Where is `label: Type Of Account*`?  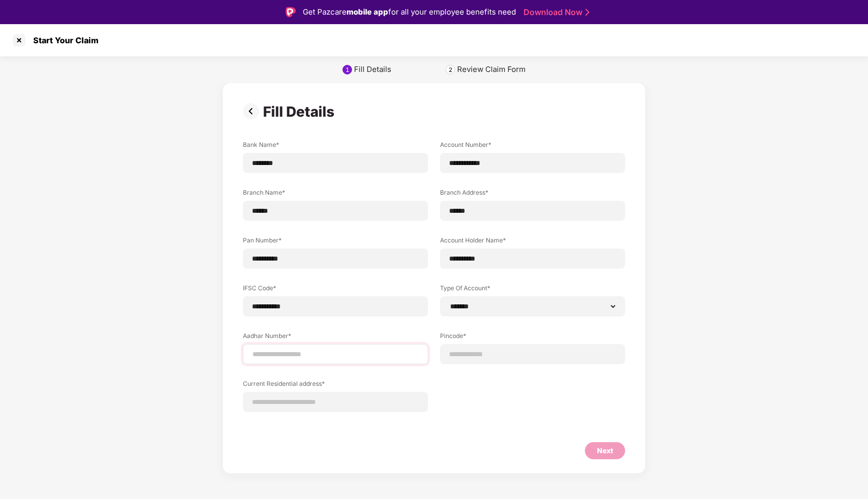 label: Type Of Account* is located at coordinates (532, 290).